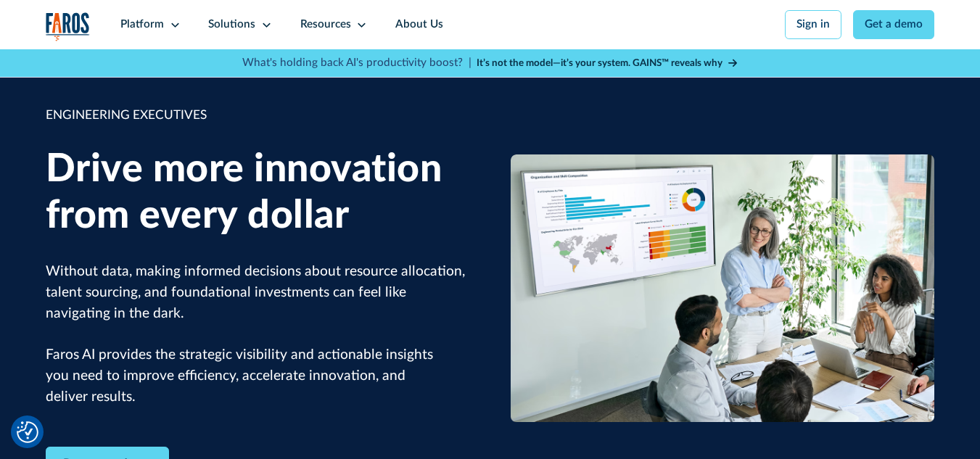 The image size is (980, 459). I want to click on div: ENGINEERING EXECUTIVES, so click(257, 116).